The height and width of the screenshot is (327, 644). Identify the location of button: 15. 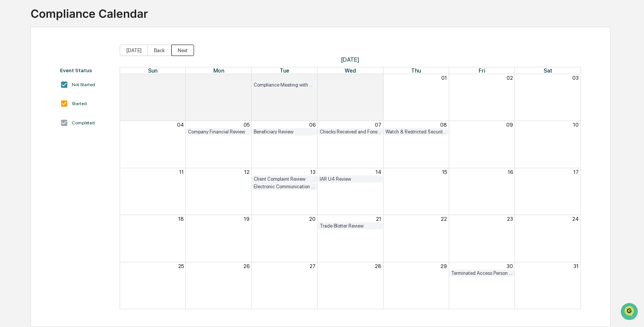
(445, 171).